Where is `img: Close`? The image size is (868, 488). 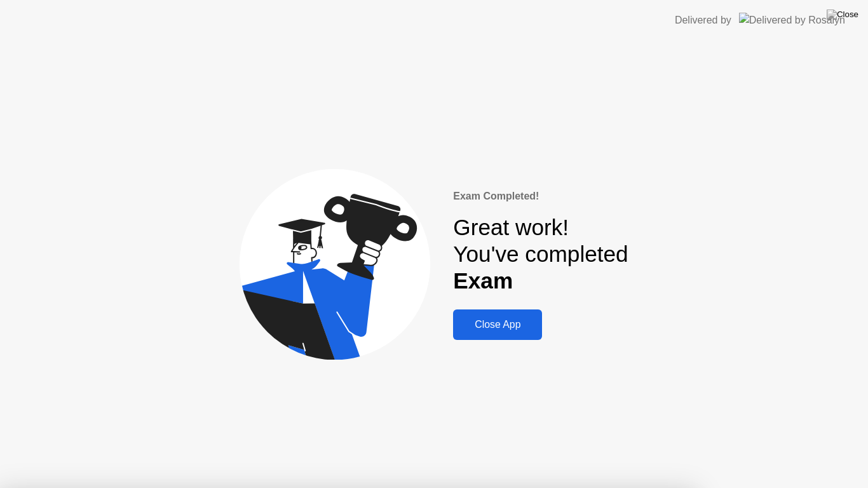
img: Close is located at coordinates (843, 14).